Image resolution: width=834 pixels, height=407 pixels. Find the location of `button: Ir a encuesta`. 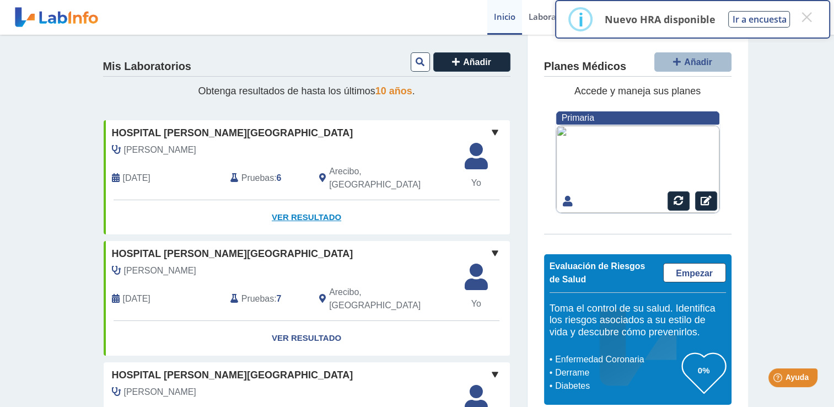

button: Ir a encuesta is located at coordinates (759, 19).